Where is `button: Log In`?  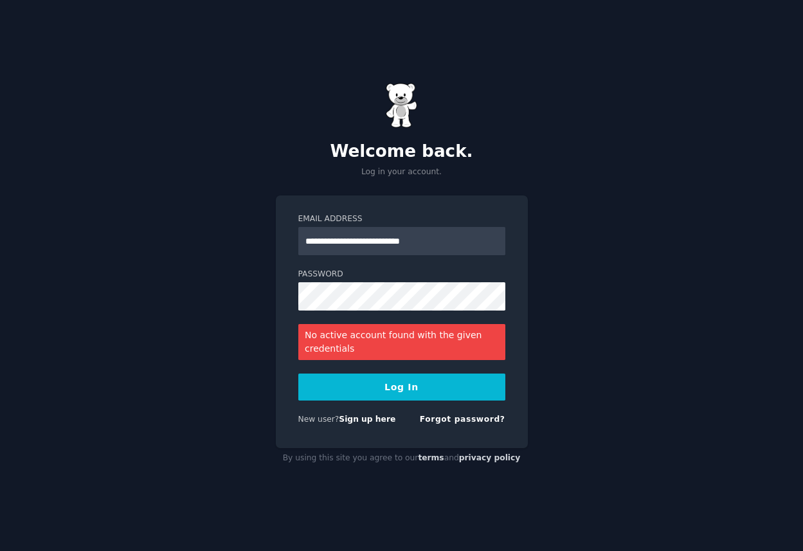 button: Log In is located at coordinates (402, 387).